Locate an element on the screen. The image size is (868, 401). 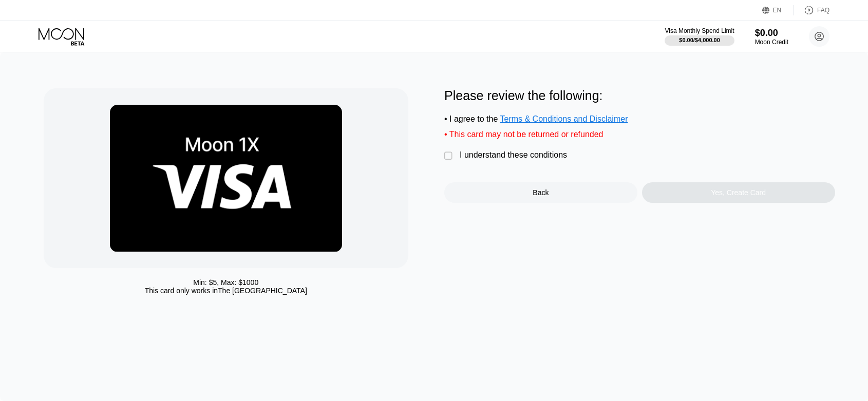
div: Please review the following: is located at coordinates (639, 95).